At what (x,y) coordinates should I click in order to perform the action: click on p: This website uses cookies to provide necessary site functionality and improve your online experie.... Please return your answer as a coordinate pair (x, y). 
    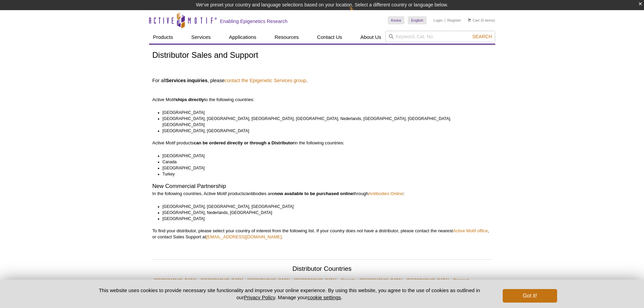
    Looking at the image, I should click on (290, 294).